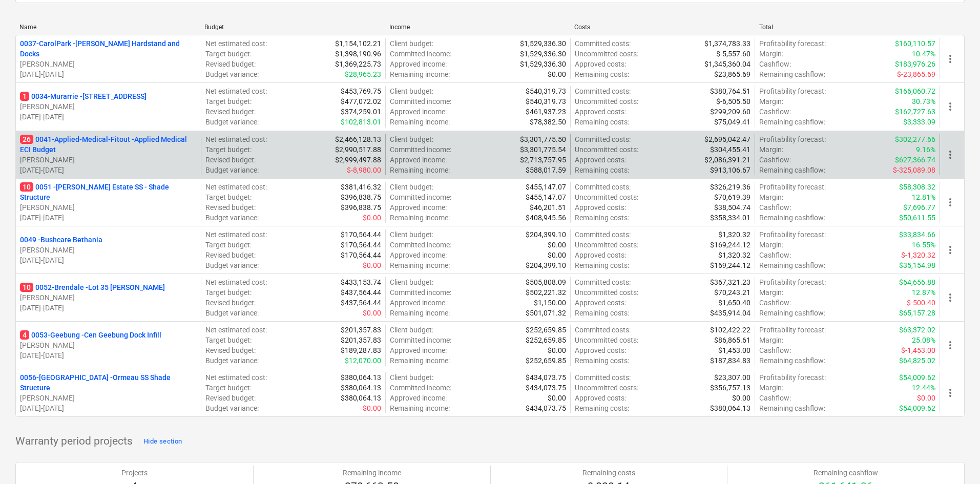 This screenshot has height=484, width=980. I want to click on p: 12.81%, so click(924, 197).